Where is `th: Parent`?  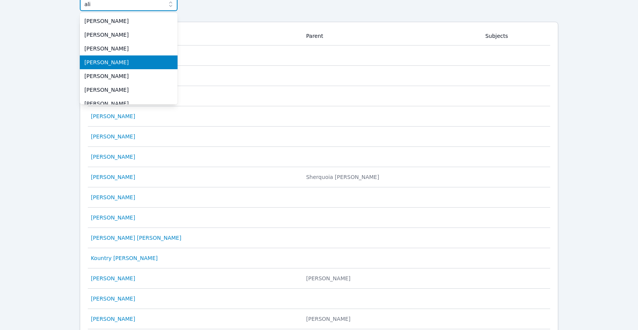
th: Parent is located at coordinates (391, 36).